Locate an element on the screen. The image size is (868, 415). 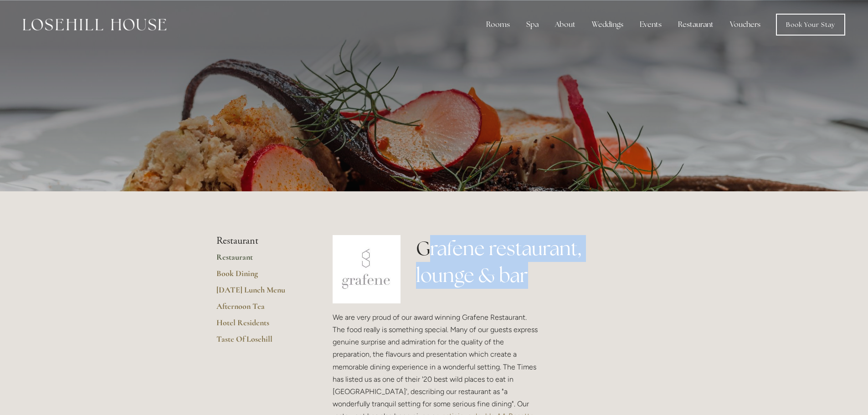
a: Book Your Stay is located at coordinates (811, 25).